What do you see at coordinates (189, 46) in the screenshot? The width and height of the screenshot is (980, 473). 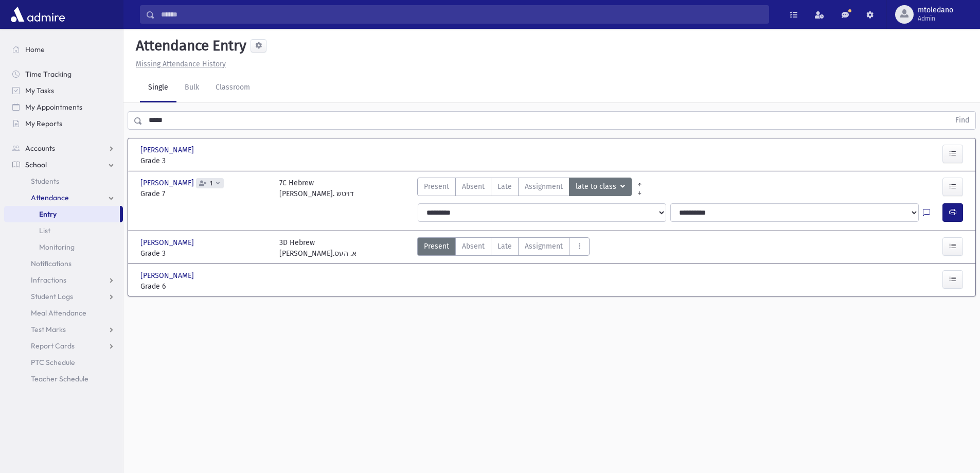 I see `h5: Attendance Entry` at bounding box center [189, 46].